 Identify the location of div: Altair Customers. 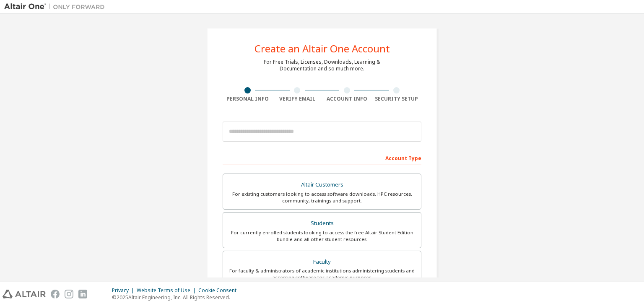
(322, 185).